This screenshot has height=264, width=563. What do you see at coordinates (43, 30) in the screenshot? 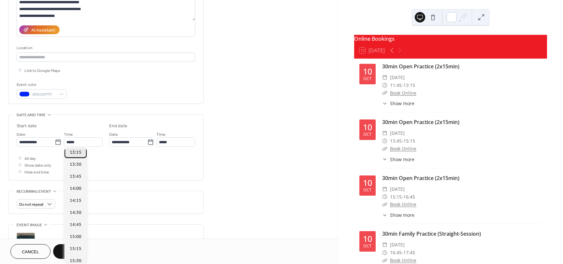
I see `div: AI Assistant` at bounding box center [43, 30].